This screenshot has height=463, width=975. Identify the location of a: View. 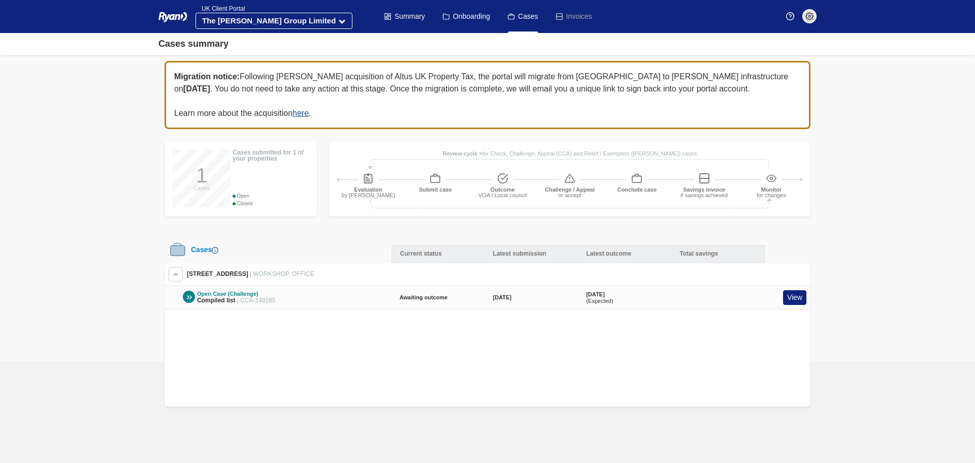
(795, 297).